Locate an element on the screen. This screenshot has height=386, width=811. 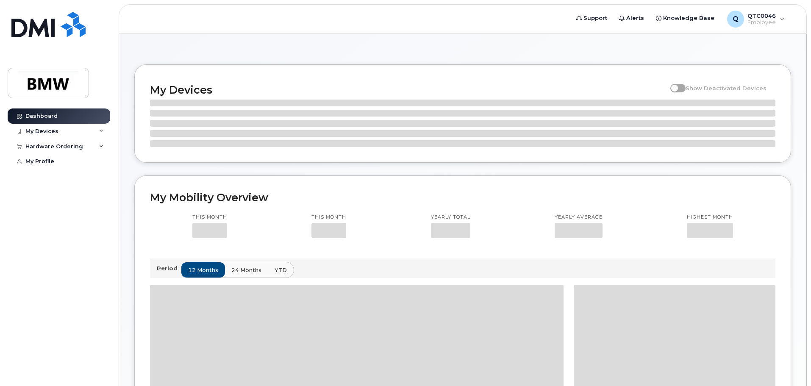
span: Show Deactivated Devices is located at coordinates (726, 88).